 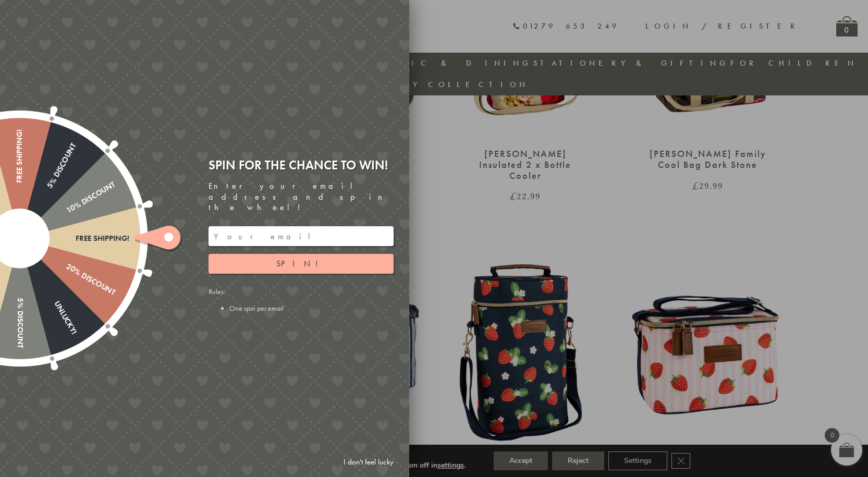 I want to click on div: Spin for the chance to win!, so click(x=301, y=165).